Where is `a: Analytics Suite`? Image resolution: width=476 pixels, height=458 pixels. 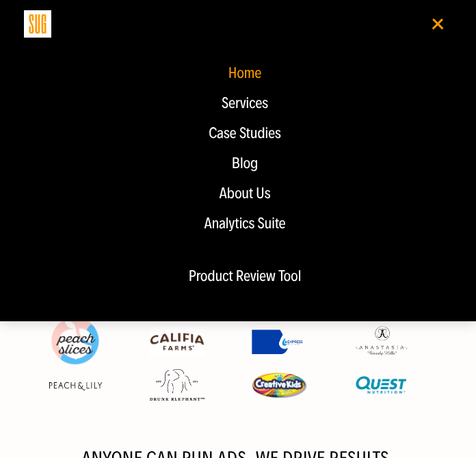
a: Analytics Suite is located at coordinates (245, 224).